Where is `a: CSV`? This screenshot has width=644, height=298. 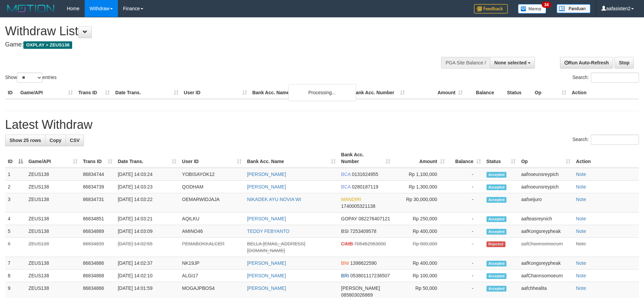
a: CSV is located at coordinates (75, 141).